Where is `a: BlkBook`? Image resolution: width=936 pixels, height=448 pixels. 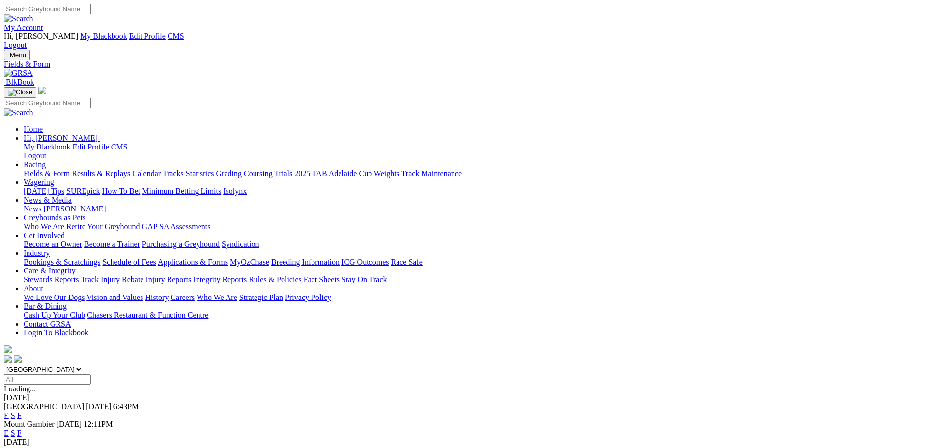
a: BlkBook is located at coordinates (19, 82).